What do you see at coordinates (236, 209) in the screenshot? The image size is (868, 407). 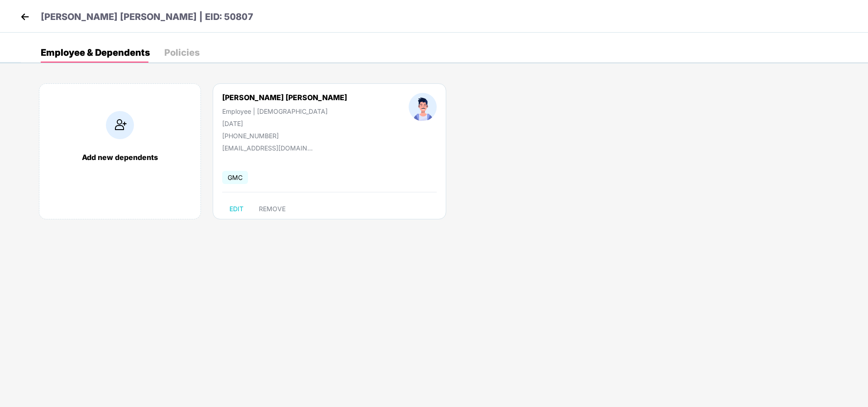 I see `span: EDIT` at bounding box center [236, 209].